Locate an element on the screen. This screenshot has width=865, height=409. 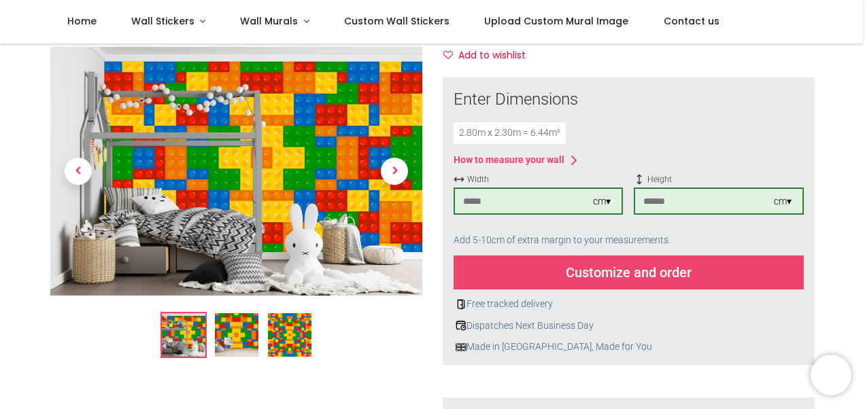
img: WS-45581-02 is located at coordinates (237, 336).